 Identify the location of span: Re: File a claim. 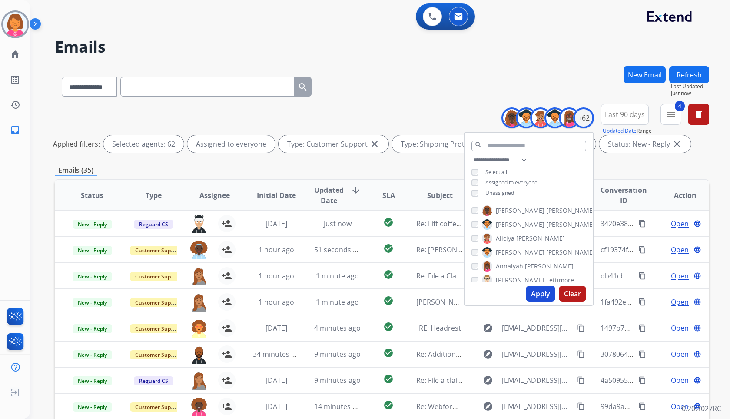
(440, 380).